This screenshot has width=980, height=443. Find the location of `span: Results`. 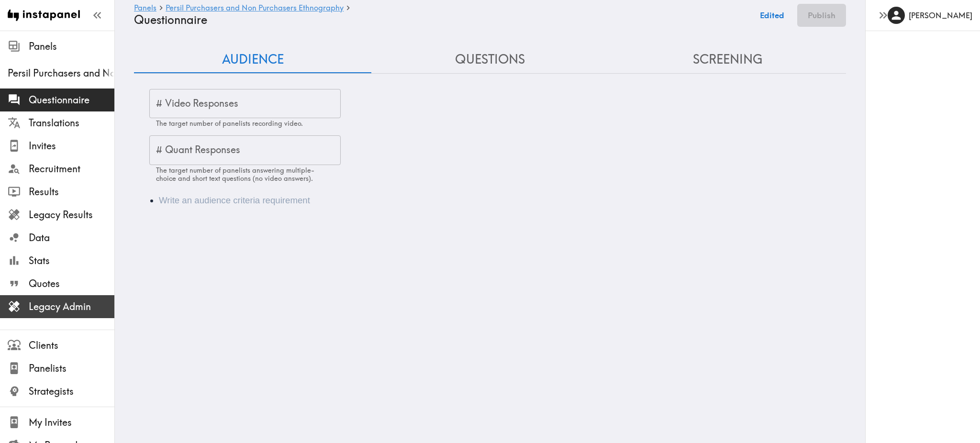

span: Results is located at coordinates (72, 192).